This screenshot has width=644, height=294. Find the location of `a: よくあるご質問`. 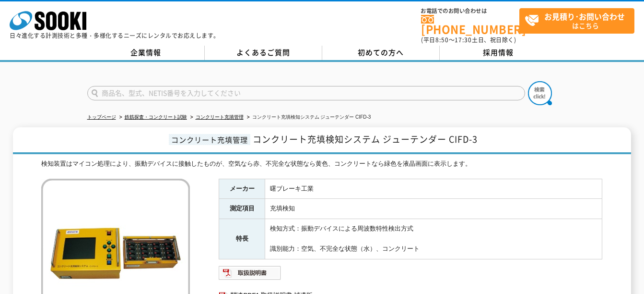

a: よくあるご質問 is located at coordinates (263, 53).